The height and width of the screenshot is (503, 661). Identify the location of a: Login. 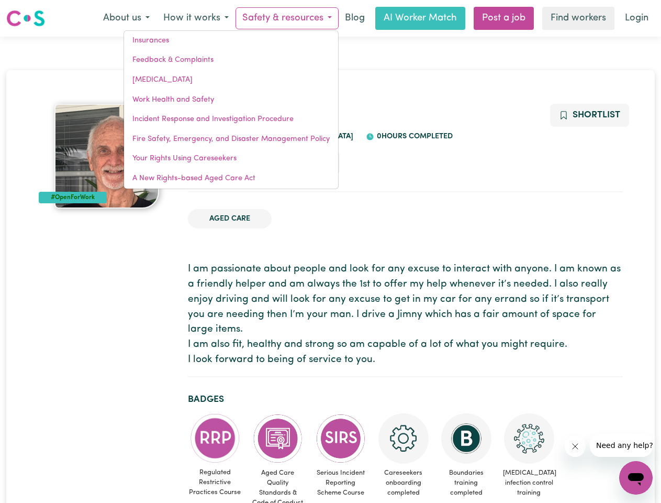
(637, 18).